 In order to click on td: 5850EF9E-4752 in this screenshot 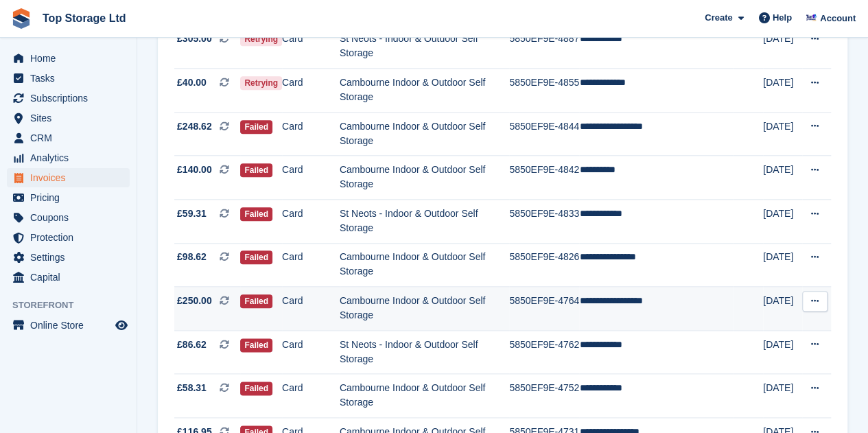, I will do `click(544, 396)`.